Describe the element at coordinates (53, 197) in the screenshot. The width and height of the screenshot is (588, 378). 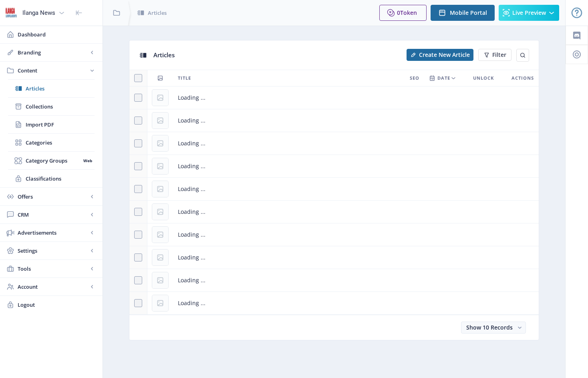
I see `span: Offers` at that location.